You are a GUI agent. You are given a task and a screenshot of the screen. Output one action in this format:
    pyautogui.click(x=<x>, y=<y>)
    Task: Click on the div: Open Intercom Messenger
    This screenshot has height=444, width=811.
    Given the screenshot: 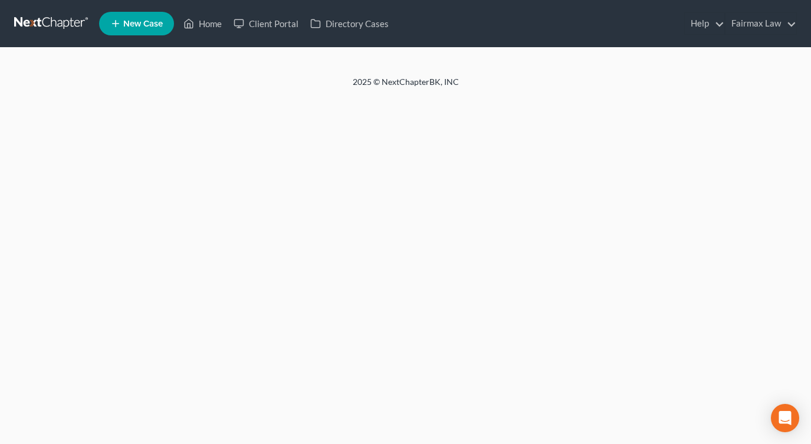 What is the action you would take?
    pyautogui.click(x=785, y=418)
    